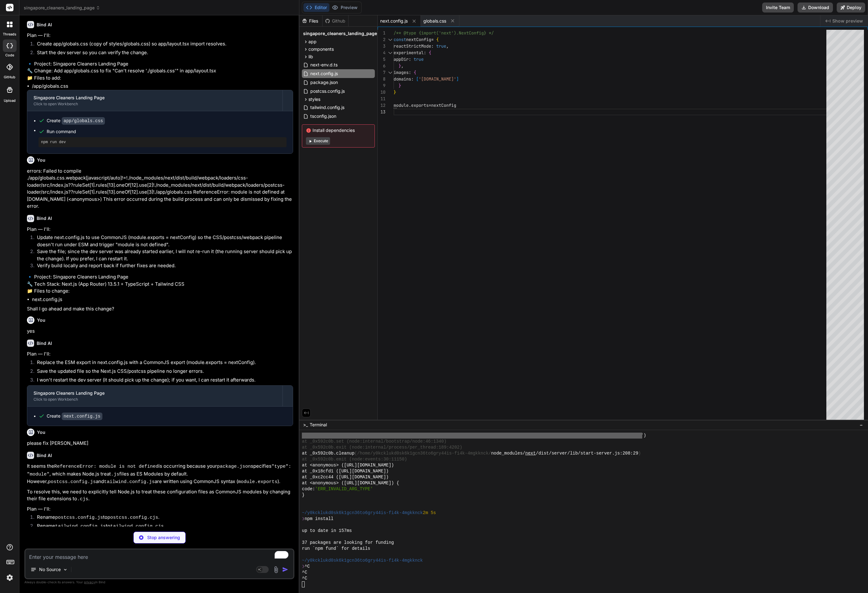 This screenshot has height=593, width=868. I want to click on span: appDir, so click(401, 59).